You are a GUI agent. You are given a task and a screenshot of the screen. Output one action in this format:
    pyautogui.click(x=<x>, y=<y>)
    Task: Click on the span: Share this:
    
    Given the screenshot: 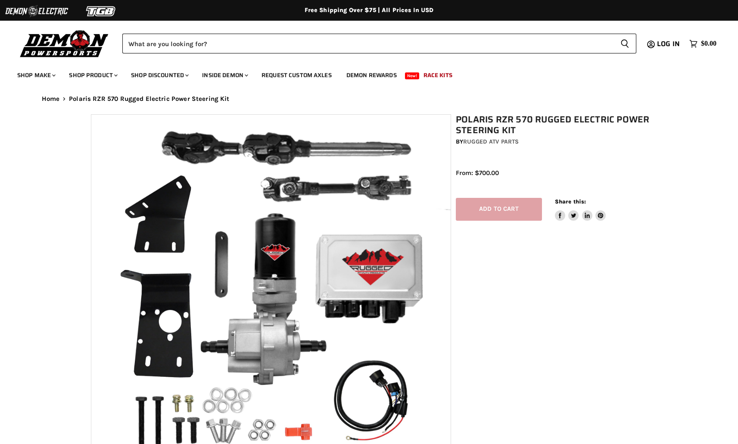 What is the action you would take?
    pyautogui.click(x=570, y=201)
    